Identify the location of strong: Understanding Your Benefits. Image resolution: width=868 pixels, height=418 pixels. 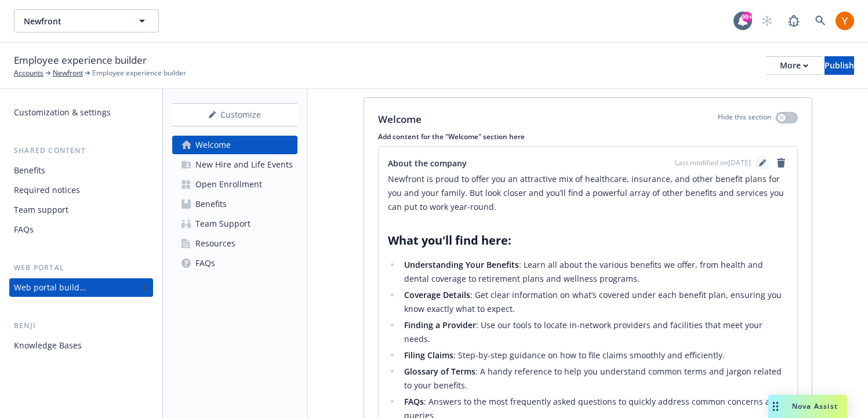
(462, 264).